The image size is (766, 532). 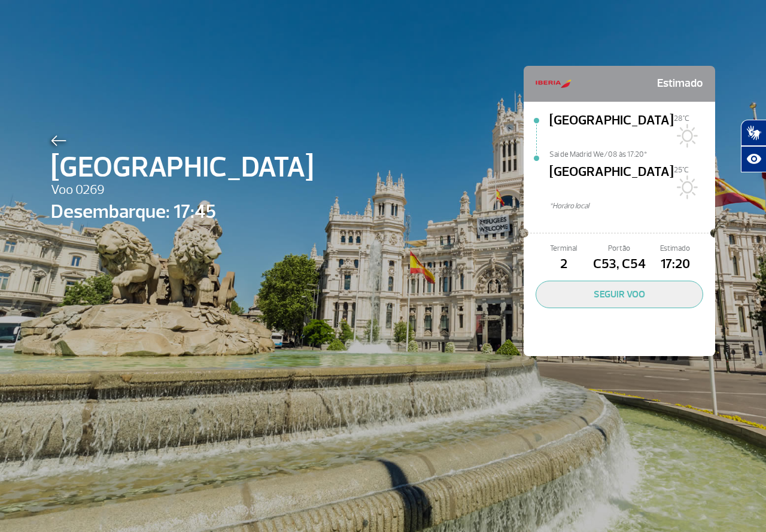 What do you see at coordinates (182, 212) in the screenshot?
I see `span: Desembarque: 17:45` at bounding box center [182, 212].